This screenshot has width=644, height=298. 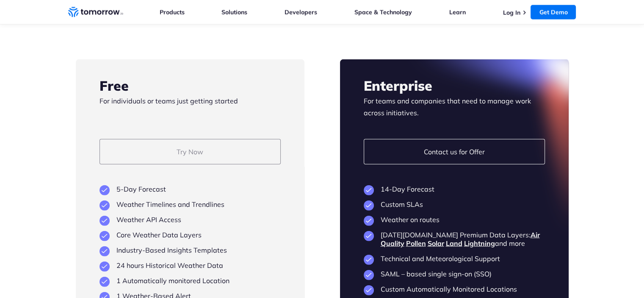 What do you see at coordinates (457, 12) in the screenshot?
I see `a: Learn` at bounding box center [457, 12].